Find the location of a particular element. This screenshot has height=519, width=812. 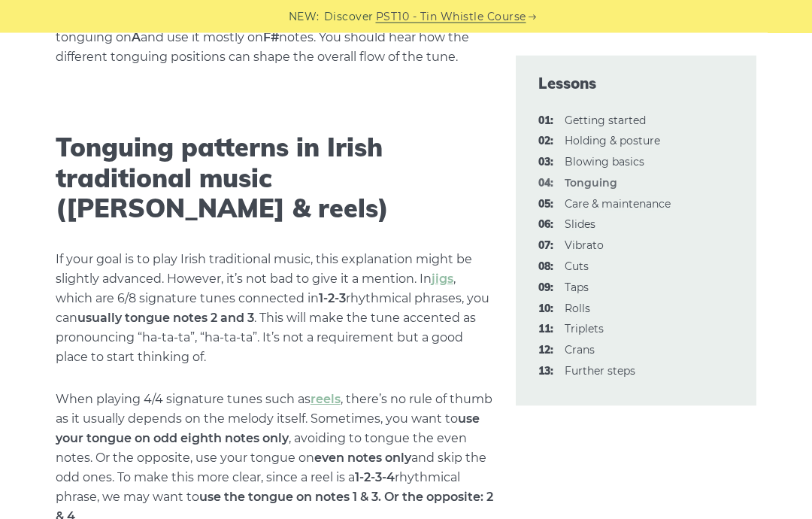

strong: use your tongue on odd eighth notes only is located at coordinates (268, 429).